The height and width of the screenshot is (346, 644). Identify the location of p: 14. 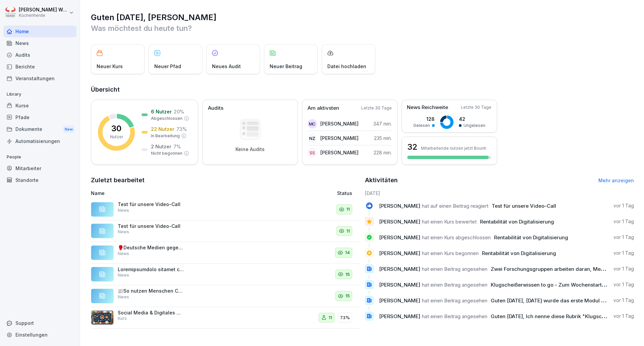
(347, 253).